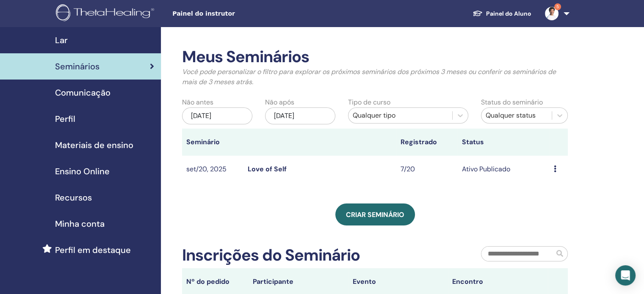 The height and width of the screenshot is (294, 644). Describe the element at coordinates (82, 171) in the screenshot. I see `span: Ensino Online` at that location.